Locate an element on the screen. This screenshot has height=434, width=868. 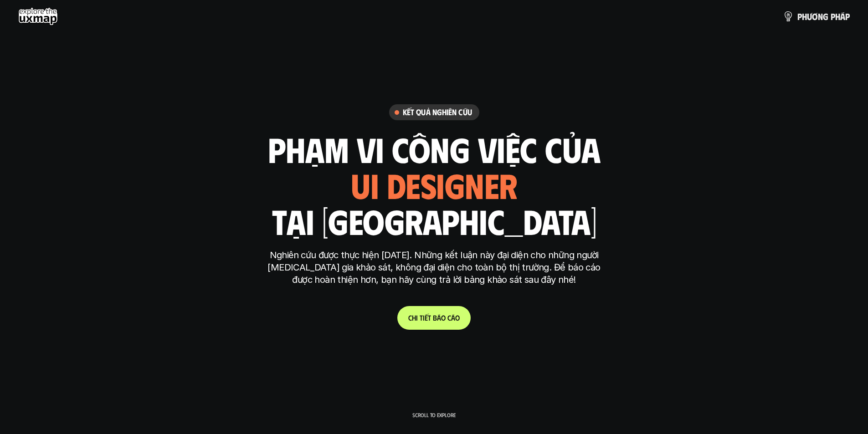
p: Scroll to explore is located at coordinates (434, 415).